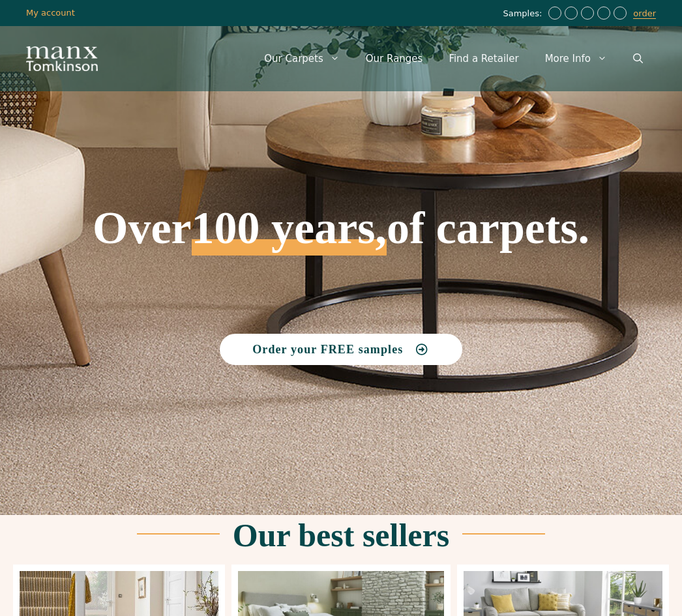 This screenshot has height=616, width=682. Describe the element at coordinates (638, 59) in the screenshot. I see `a: Open Search Bar` at that location.